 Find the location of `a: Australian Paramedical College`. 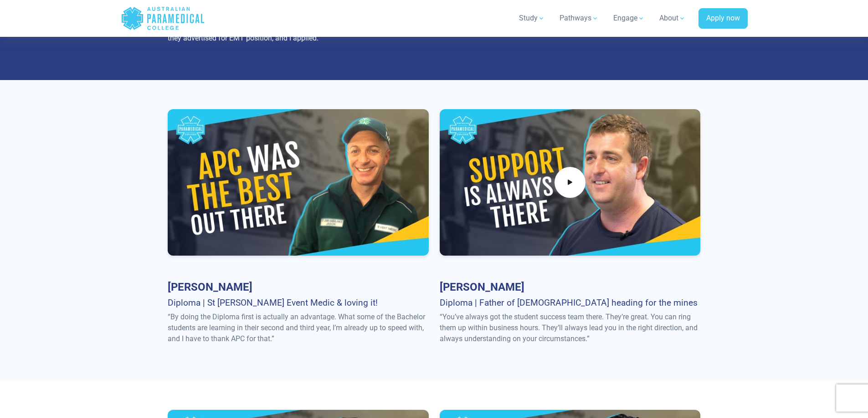

a: Australian Paramedical College is located at coordinates (163, 18).